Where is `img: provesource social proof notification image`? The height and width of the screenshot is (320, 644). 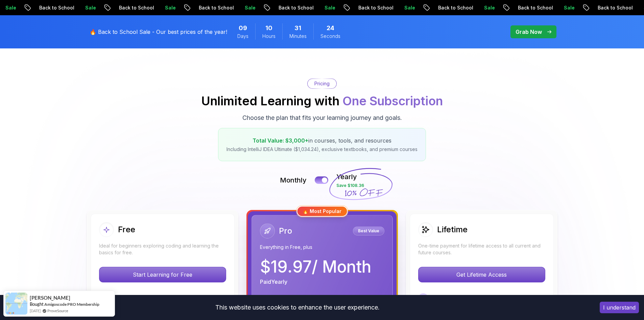
img: provesource social proof notification image is located at coordinates (16, 303).